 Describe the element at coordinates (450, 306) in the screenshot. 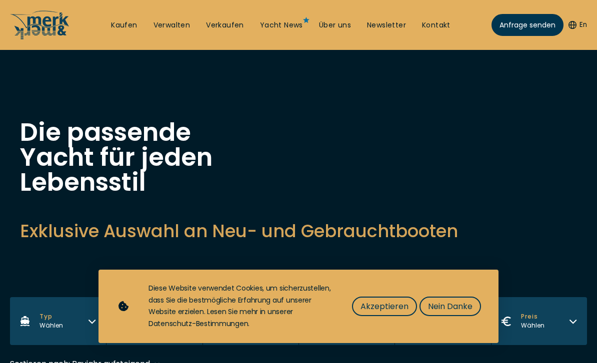

I see `span: Nein Danke` at that location.